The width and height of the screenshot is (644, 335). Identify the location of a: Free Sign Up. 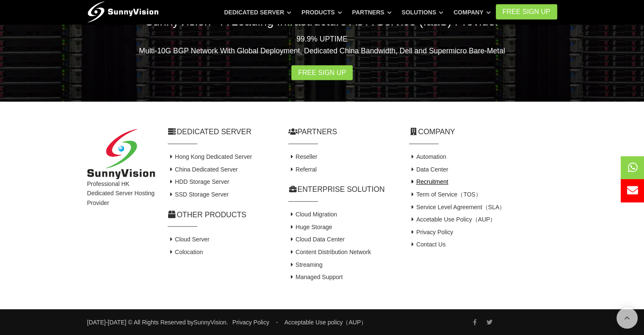
(322, 73).